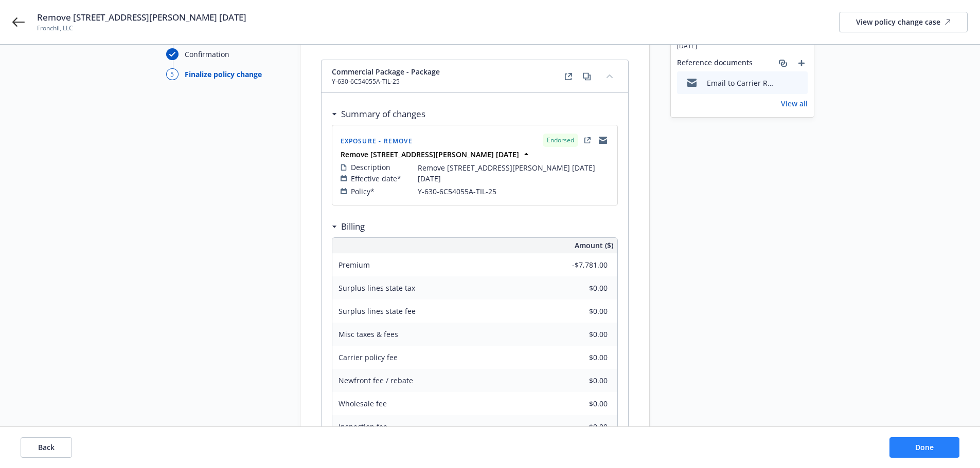  I want to click on span: Back, so click(47, 447).